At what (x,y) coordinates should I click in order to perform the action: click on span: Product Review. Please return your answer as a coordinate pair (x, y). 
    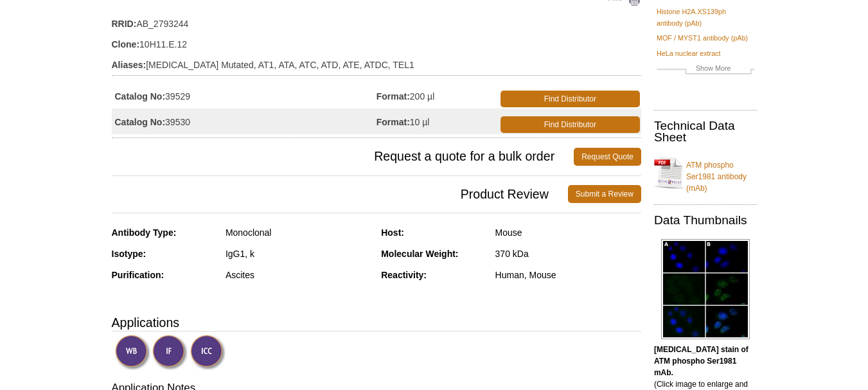
    Looking at the image, I should click on (340, 194).